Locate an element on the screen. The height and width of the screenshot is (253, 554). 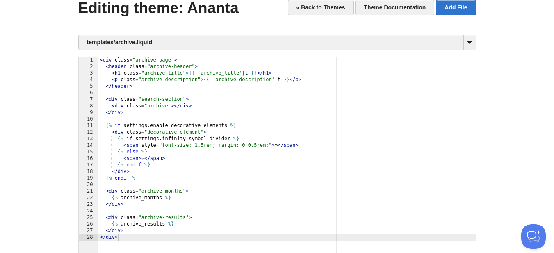
div: 2 is located at coordinates (89, 67).